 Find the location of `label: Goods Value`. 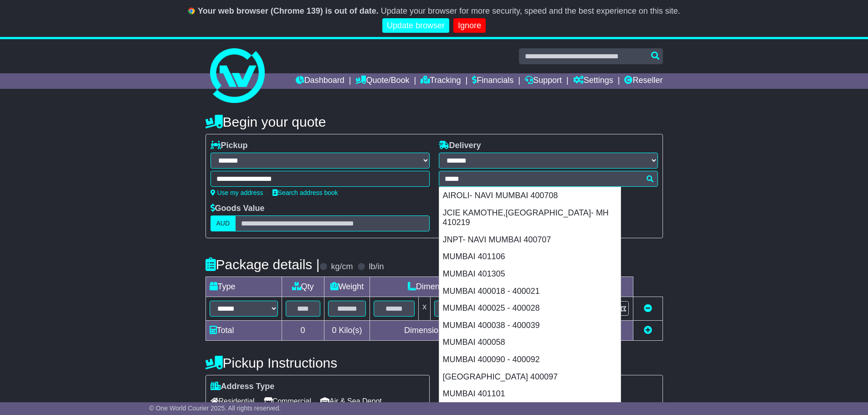

label: Goods Value is located at coordinates (238, 209).